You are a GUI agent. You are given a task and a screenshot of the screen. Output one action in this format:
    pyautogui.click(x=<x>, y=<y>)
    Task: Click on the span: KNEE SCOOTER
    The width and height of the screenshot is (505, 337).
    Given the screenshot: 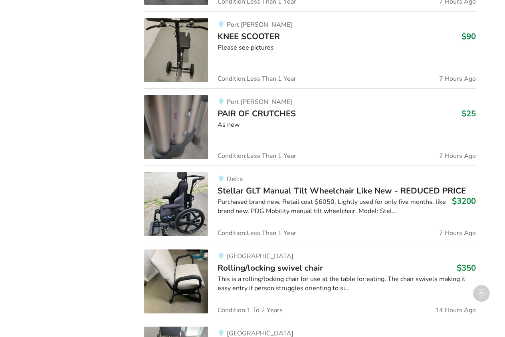 What is the action you would take?
    pyautogui.click(x=249, y=36)
    